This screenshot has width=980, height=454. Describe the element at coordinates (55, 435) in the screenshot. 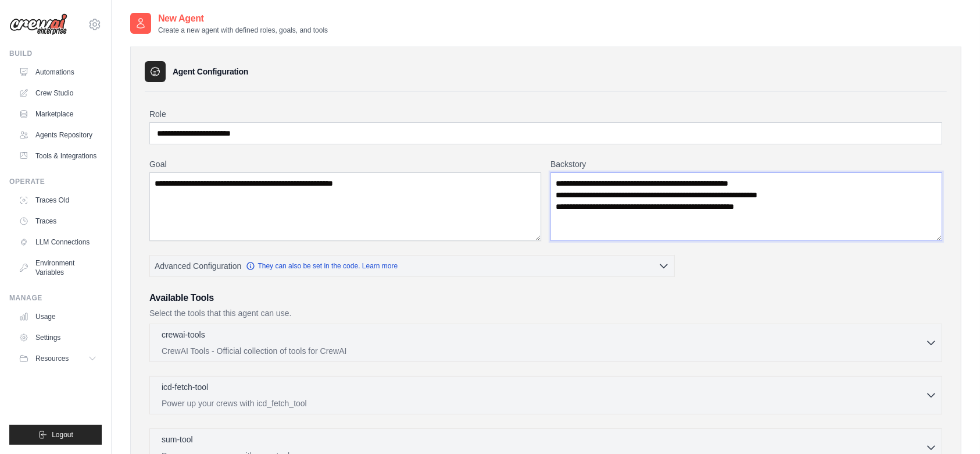

I see `button: Logout` at that location.